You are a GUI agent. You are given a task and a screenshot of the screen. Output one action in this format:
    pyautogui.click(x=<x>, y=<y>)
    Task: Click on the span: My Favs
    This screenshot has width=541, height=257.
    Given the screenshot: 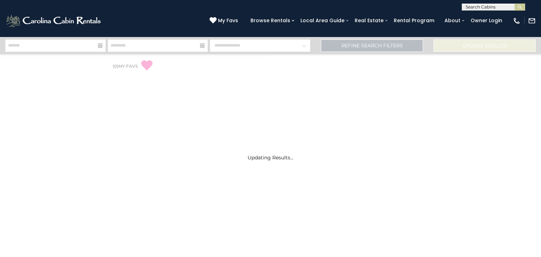 What is the action you would take?
    pyautogui.click(x=228, y=20)
    